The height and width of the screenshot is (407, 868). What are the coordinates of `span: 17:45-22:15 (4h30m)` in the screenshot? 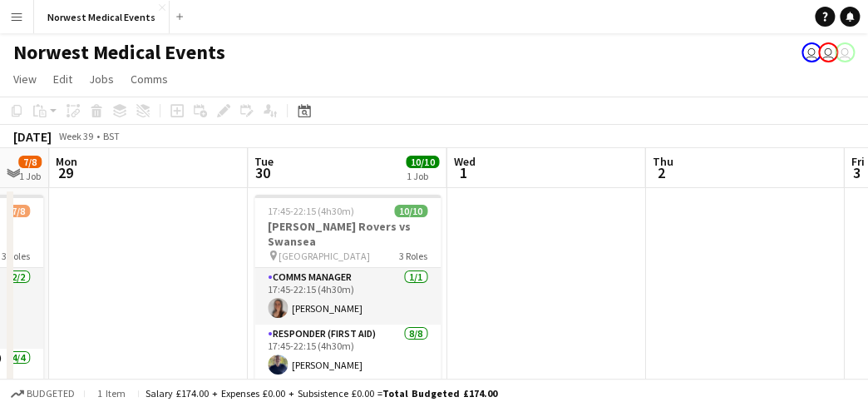 It's located at (311, 211).